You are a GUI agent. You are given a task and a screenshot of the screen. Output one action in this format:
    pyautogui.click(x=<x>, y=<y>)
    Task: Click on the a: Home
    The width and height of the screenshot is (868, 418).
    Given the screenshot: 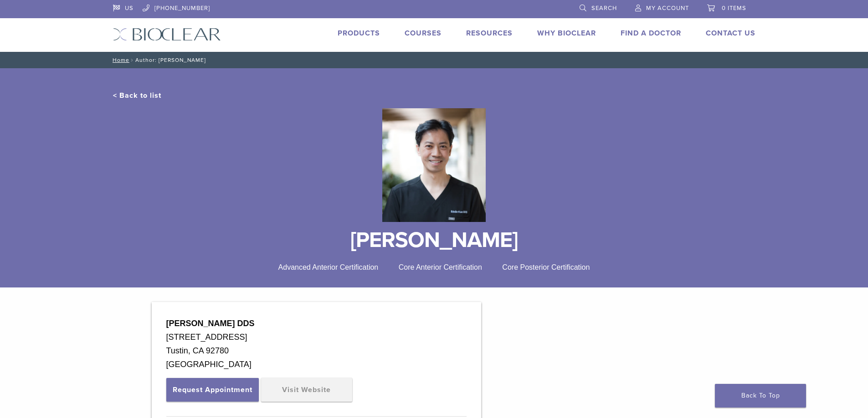 What is the action you would take?
    pyautogui.click(x=120, y=60)
    